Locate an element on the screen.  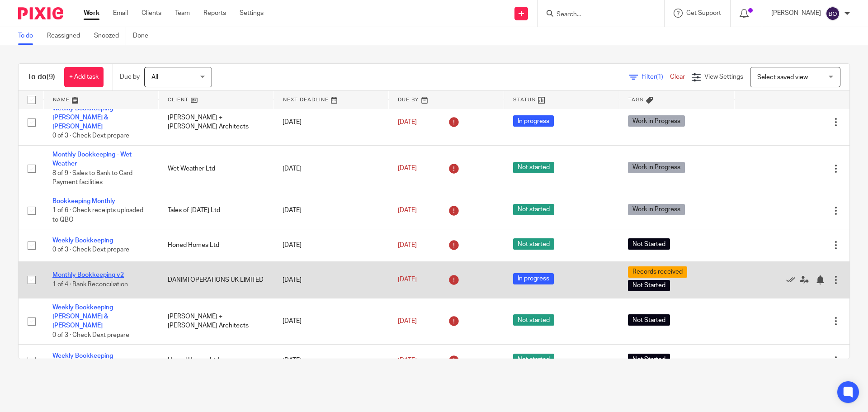
a: Work is located at coordinates (91, 13).